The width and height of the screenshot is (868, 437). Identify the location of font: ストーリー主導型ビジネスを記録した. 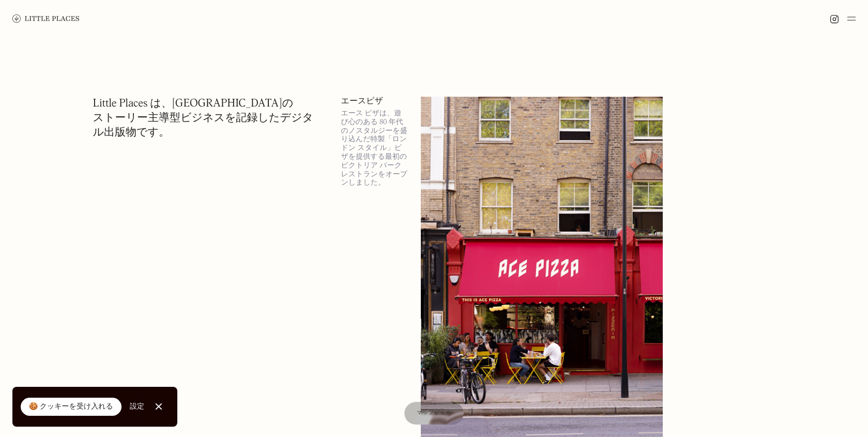
(187, 118).